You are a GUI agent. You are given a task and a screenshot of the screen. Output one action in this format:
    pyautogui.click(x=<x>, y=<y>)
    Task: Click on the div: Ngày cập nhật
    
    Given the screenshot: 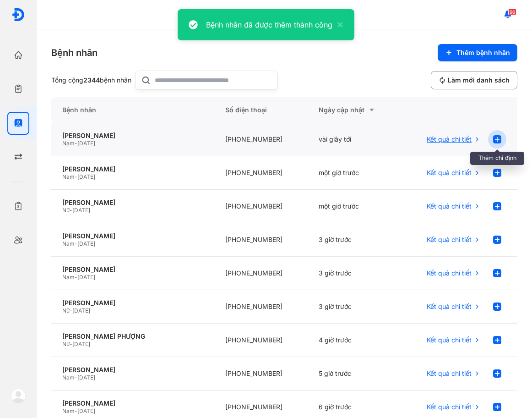 What is the action you would take?
    pyautogui.click(x=354, y=110)
    